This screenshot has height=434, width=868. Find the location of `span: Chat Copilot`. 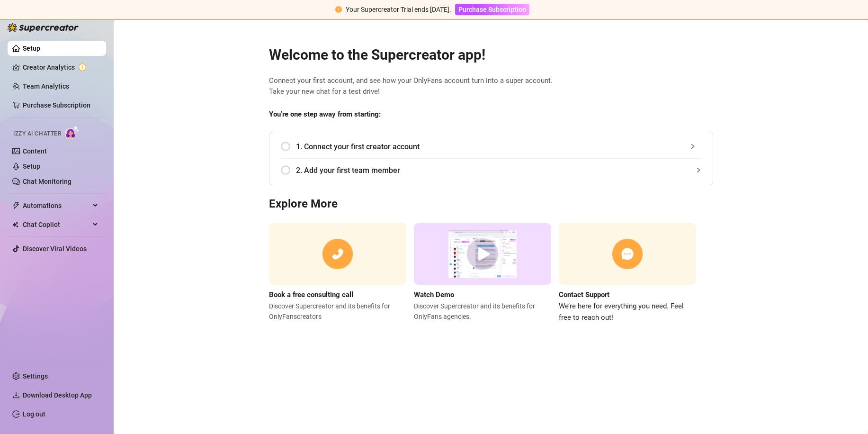

span: Chat Copilot is located at coordinates (56, 225).